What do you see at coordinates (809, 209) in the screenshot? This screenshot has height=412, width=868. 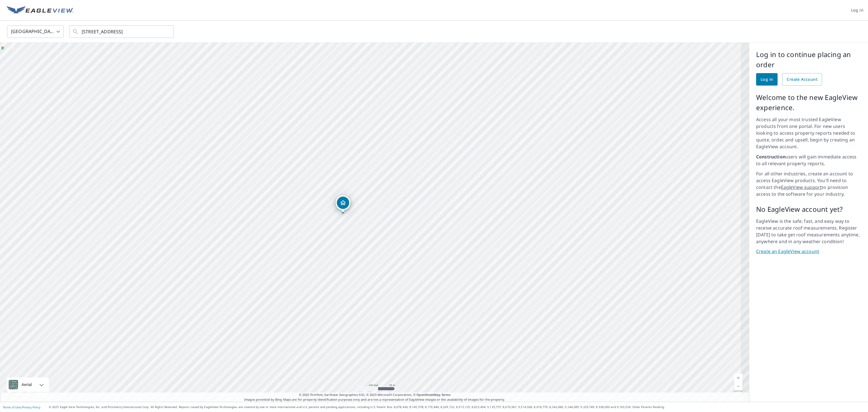 I see `p: No EagleView account yet?` at bounding box center [809, 209].